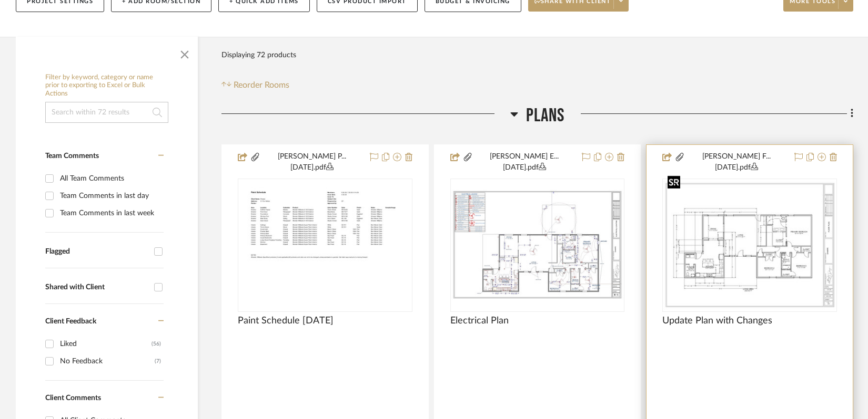  Describe the element at coordinates (717, 321) in the screenshot. I see `span: Update Plan with Changes` at that location.